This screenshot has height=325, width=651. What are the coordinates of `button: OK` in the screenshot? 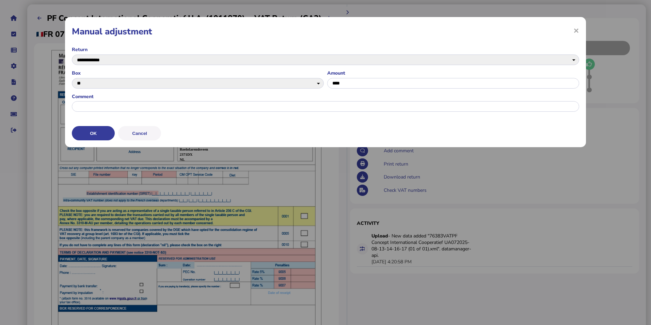 It's located at (93, 133).